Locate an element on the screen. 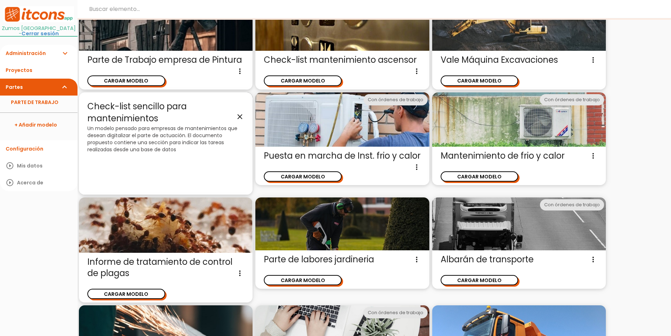  span: Albarán de transporte is located at coordinates (519, 259).